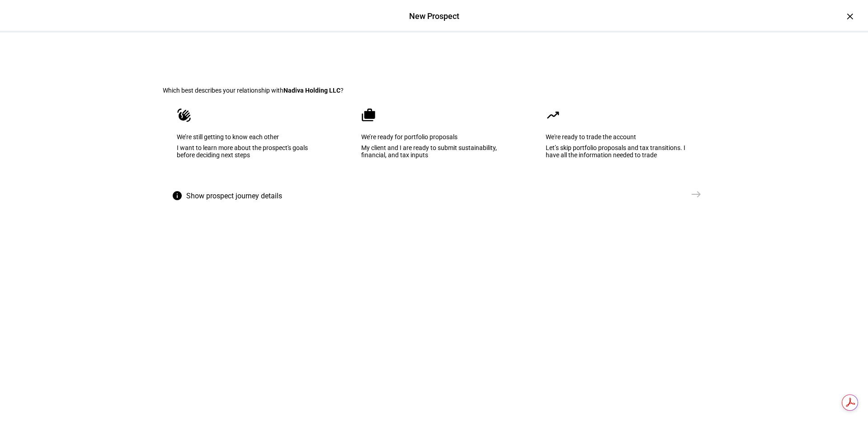 The image size is (868, 427). Describe the element at coordinates (434, 90) in the screenshot. I see `div: Which best describes your relationship with ?` at that location.